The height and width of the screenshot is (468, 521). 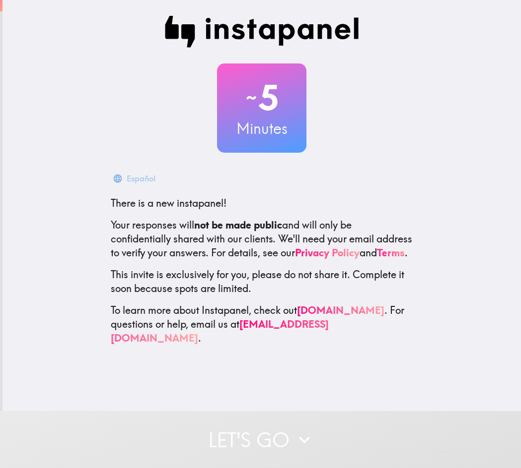 What do you see at coordinates (262, 325) in the screenshot?
I see `p: To learn more about Instapanel, check out . For questions or help, email us at .` at bounding box center [262, 325].